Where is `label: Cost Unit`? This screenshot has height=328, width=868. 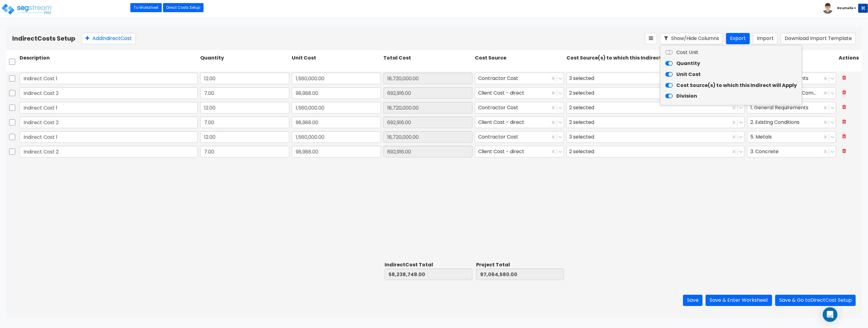
label: Cost Unit is located at coordinates (731, 52).